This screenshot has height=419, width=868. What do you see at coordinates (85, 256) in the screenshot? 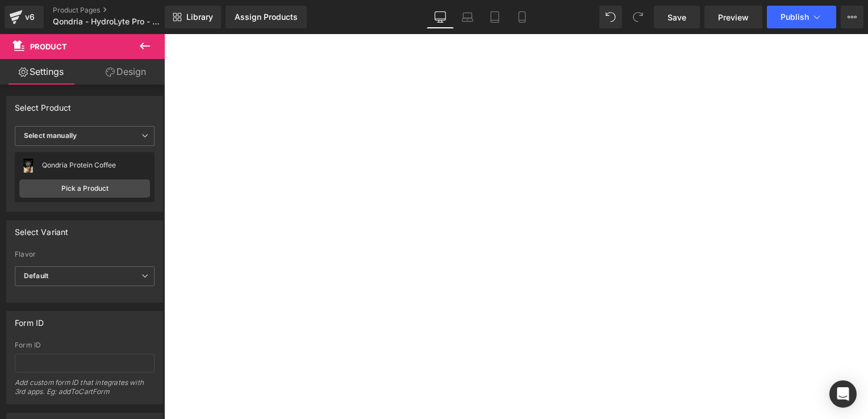
I see `label: Flavor` at bounding box center [85, 256].